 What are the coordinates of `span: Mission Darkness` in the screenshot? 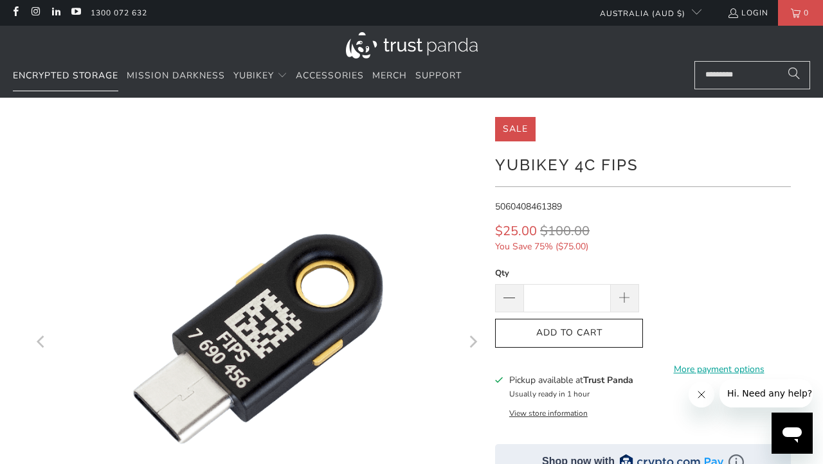 It's located at (176, 75).